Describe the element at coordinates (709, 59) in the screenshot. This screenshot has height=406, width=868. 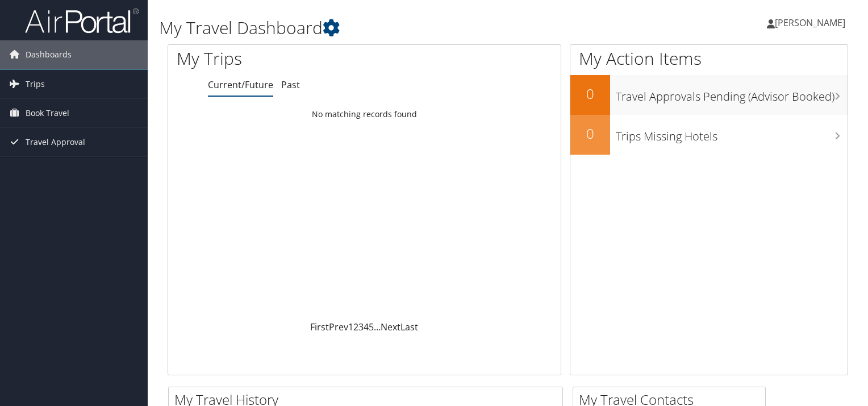
I see `h1: My Action Items` at that location.